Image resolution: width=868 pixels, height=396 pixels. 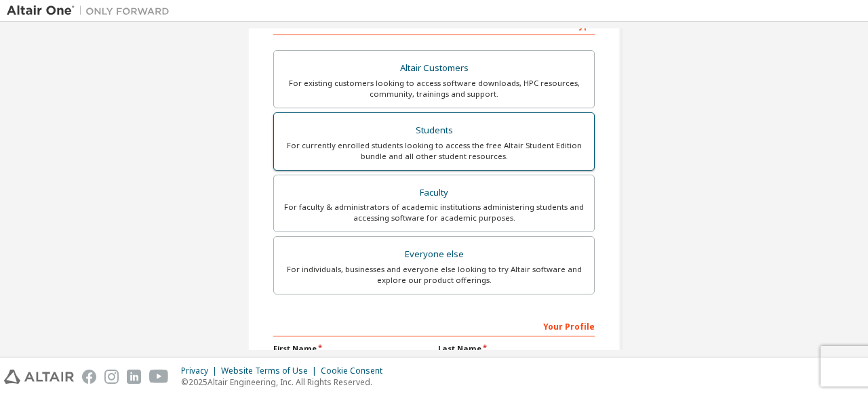 I want to click on div: Altair Customers, so click(x=434, y=68).